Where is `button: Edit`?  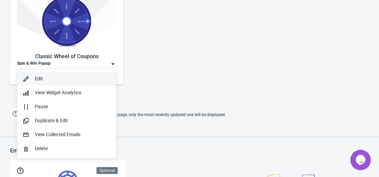 button: Edit is located at coordinates (66, 79).